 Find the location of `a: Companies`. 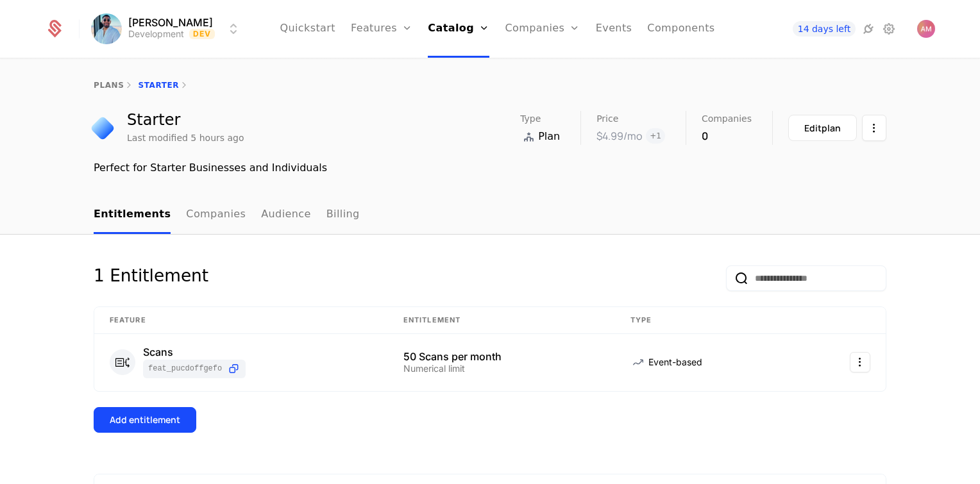

a: Companies is located at coordinates (216, 215).